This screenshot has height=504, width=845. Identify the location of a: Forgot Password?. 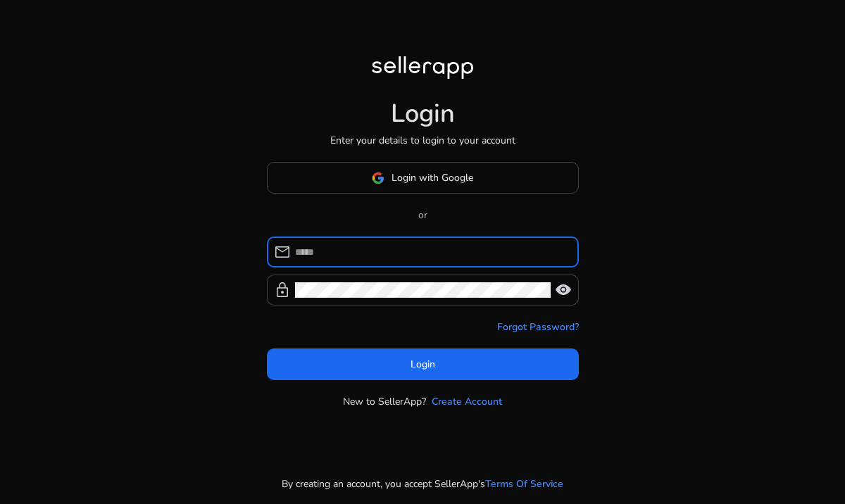
(538, 326).